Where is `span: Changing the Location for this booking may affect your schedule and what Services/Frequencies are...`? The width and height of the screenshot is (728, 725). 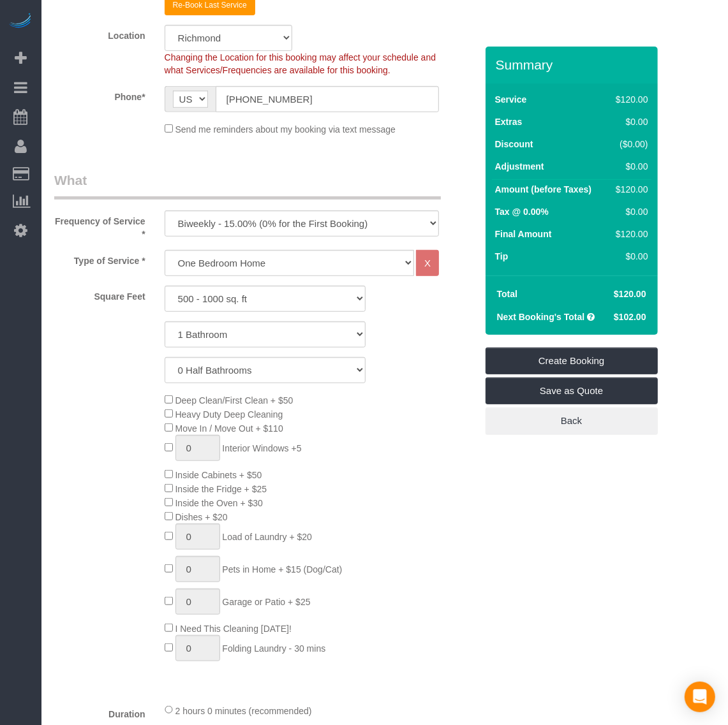
span: Changing the Location for this booking may affect your schedule and what Services/Frequencies are... is located at coordinates (299, 64).